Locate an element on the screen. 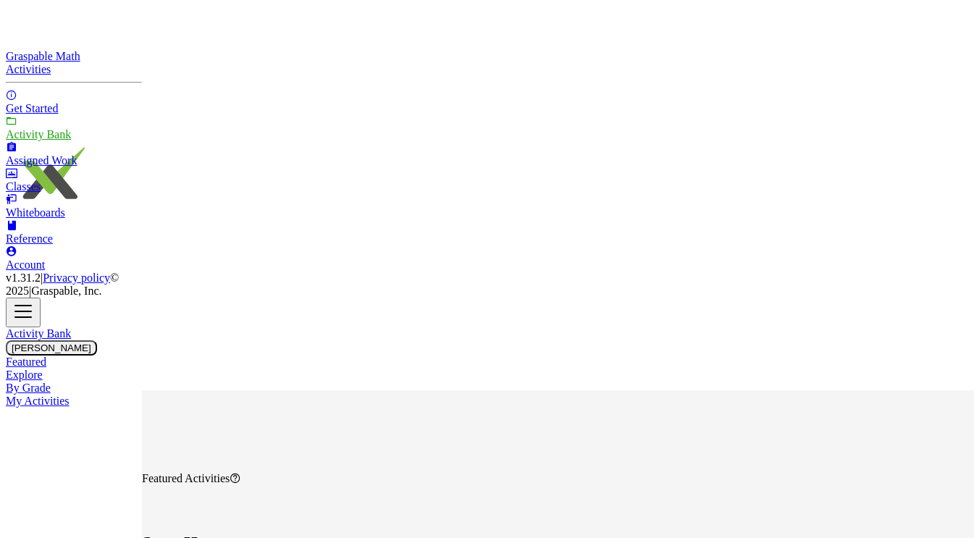 The image size is (980, 538). span: © 2025 is located at coordinates (62, 284).